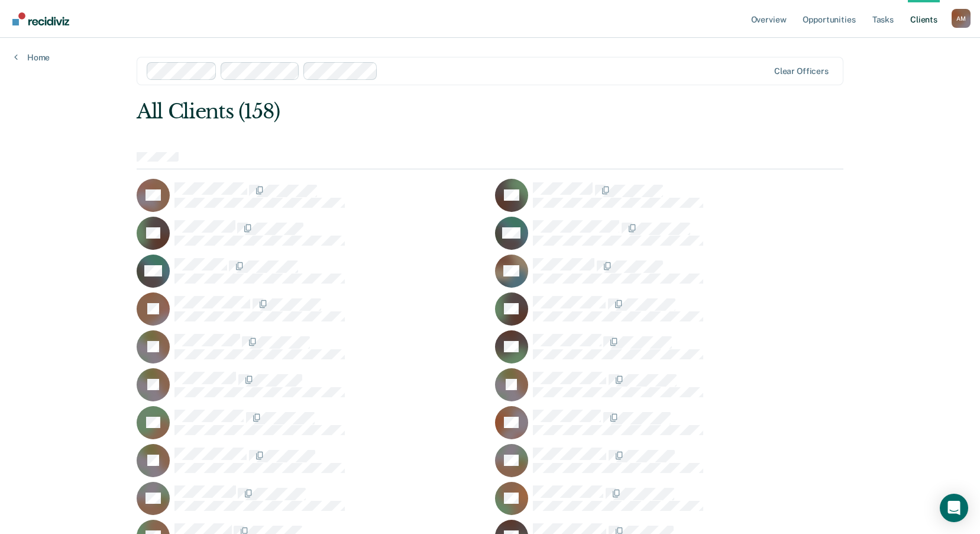 Image resolution: width=980 pixels, height=534 pixels. Describe the element at coordinates (954, 508) in the screenshot. I see `div: Open Intercom Messenger` at that location.